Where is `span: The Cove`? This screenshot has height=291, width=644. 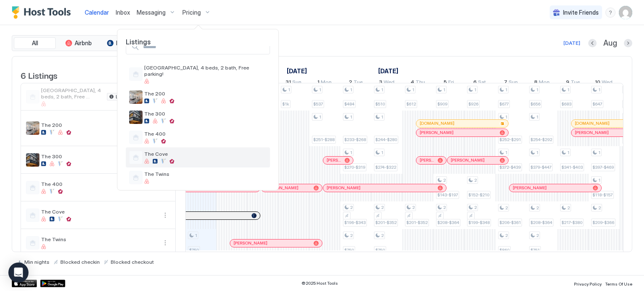 span: The Cove is located at coordinates (205, 154).